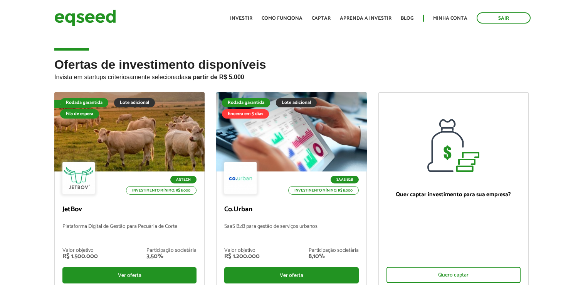  I want to click on a: Sair, so click(504, 18).